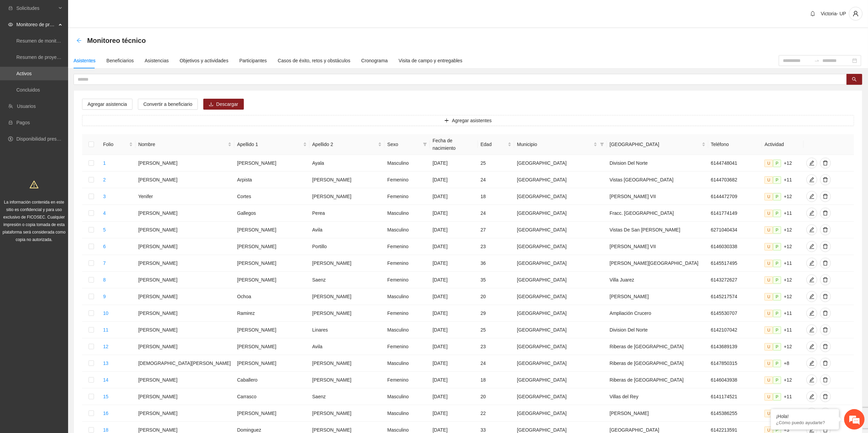 This screenshot has height=433, width=868. I want to click on span: to, so click(817, 61).